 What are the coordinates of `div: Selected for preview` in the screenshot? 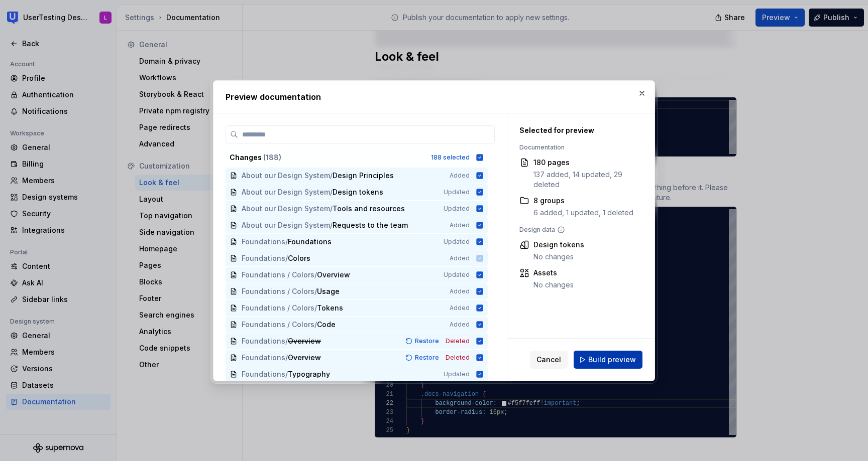 It's located at (578, 130).